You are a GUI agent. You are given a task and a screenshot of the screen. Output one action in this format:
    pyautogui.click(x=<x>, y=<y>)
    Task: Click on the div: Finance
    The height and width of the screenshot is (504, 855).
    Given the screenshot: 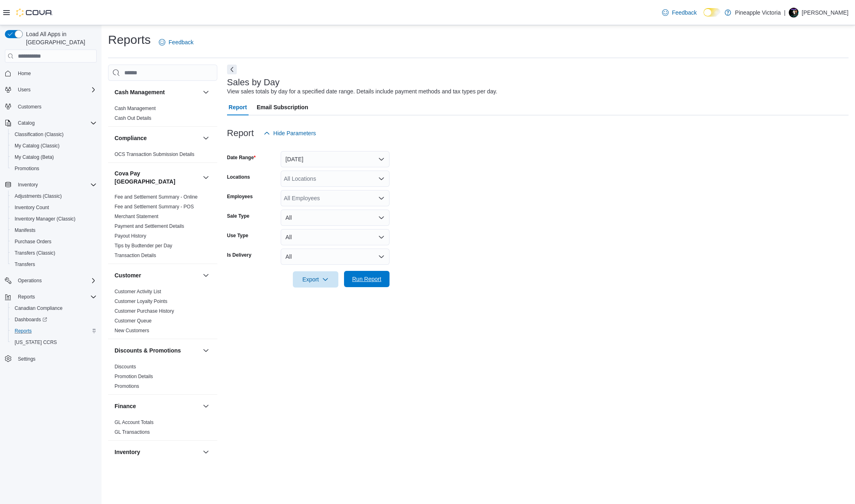 What is the action you would take?
    pyautogui.click(x=162, y=429)
    